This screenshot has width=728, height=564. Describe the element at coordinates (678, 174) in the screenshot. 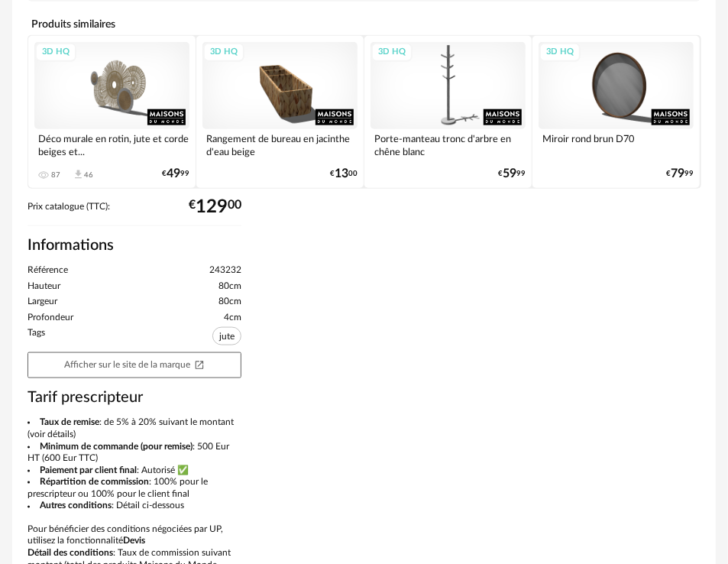

I see `span: 79` at that location.